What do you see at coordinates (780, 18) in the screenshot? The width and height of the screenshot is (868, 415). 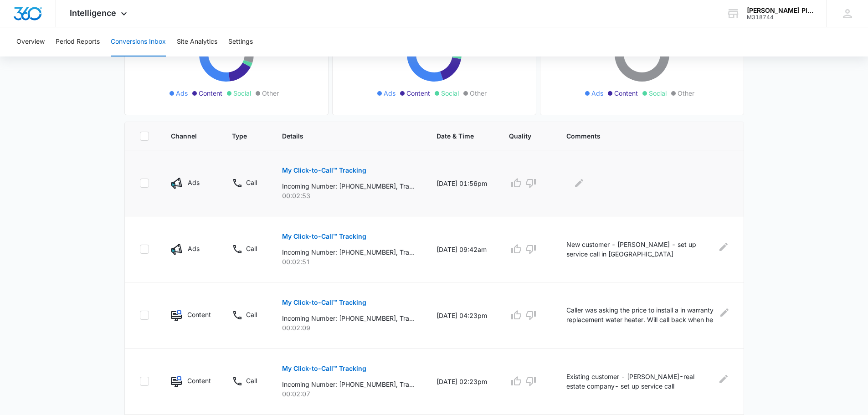 I see `div: account id` at bounding box center [780, 18].